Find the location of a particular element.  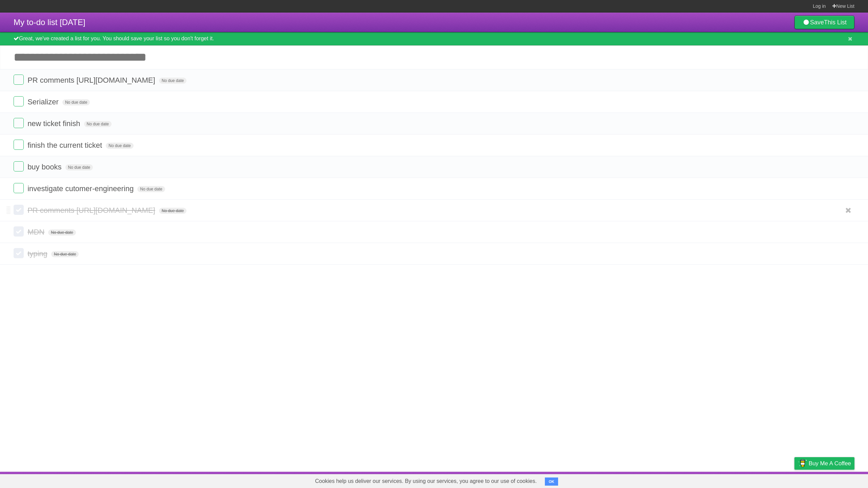

span: investigate cutomer-engineering is located at coordinates (81, 188).